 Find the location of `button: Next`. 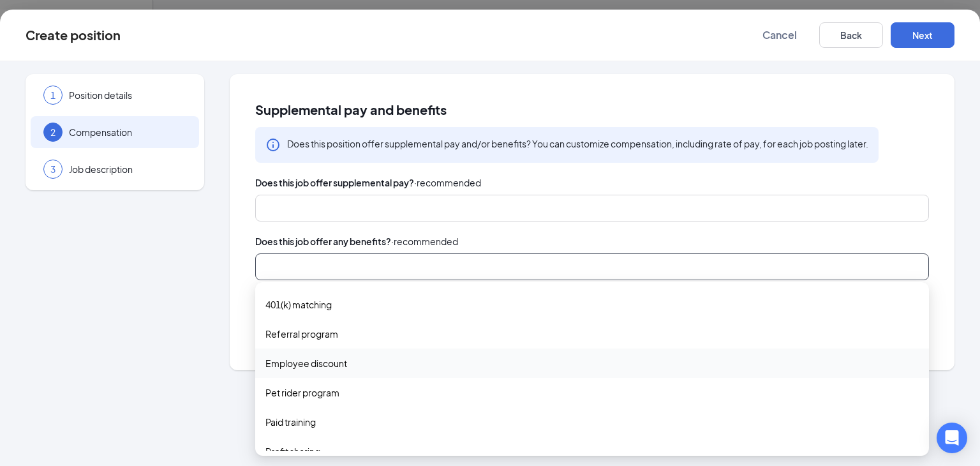

button: Next is located at coordinates (923, 35).